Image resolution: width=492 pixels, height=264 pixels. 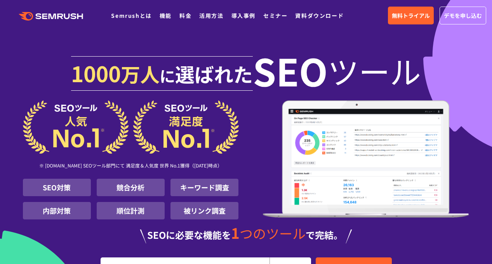 I want to click on a: 機能, so click(x=165, y=16).